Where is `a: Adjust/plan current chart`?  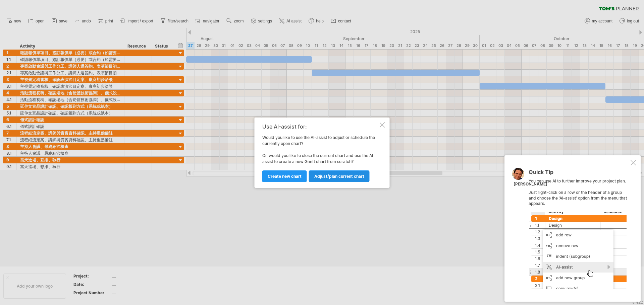 a: Adjust/plan current chart is located at coordinates (339, 176).